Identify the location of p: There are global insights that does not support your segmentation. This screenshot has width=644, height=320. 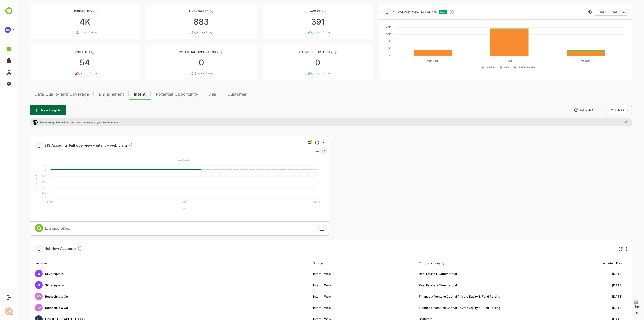
(62, 122).